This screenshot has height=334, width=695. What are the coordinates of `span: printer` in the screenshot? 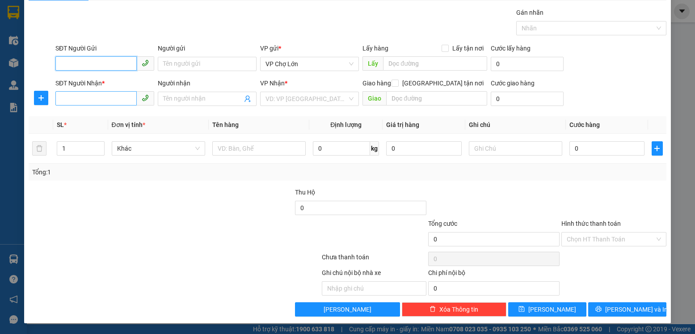 It's located at (598, 309).